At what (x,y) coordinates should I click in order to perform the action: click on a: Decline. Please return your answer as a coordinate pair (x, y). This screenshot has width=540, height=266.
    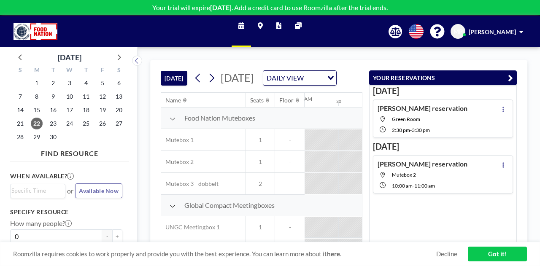
    Looking at the image, I should click on (446, 254).